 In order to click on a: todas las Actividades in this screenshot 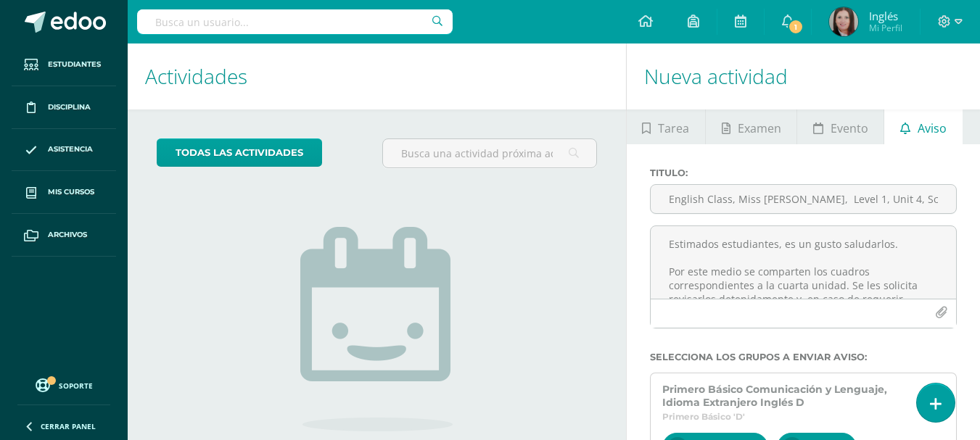, I will do `click(239, 152)`.